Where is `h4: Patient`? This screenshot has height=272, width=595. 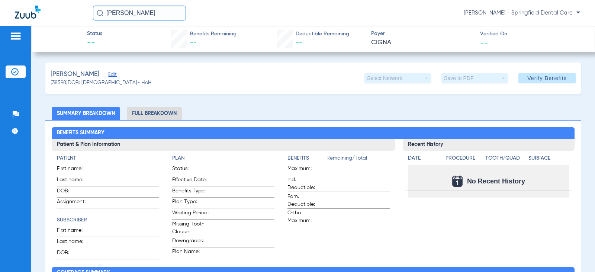
h4: Patient is located at coordinates (108, 158).